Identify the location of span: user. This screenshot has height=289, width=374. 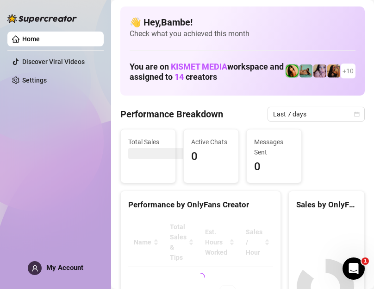
(35, 268).